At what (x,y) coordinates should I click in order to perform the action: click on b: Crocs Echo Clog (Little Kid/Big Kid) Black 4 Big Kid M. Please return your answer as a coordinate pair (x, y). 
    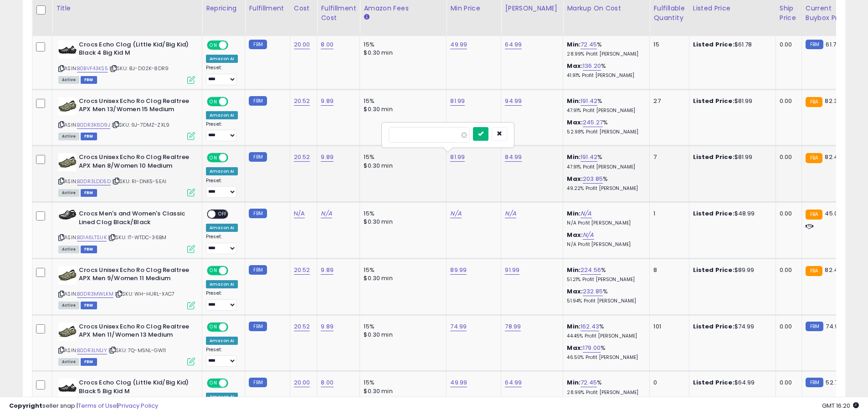
    Looking at the image, I should click on (134, 50).